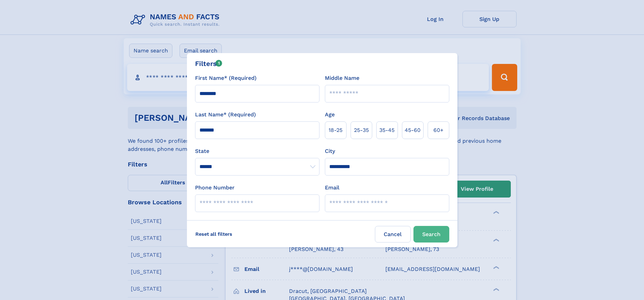  I want to click on div: Filters, so click(209, 64).